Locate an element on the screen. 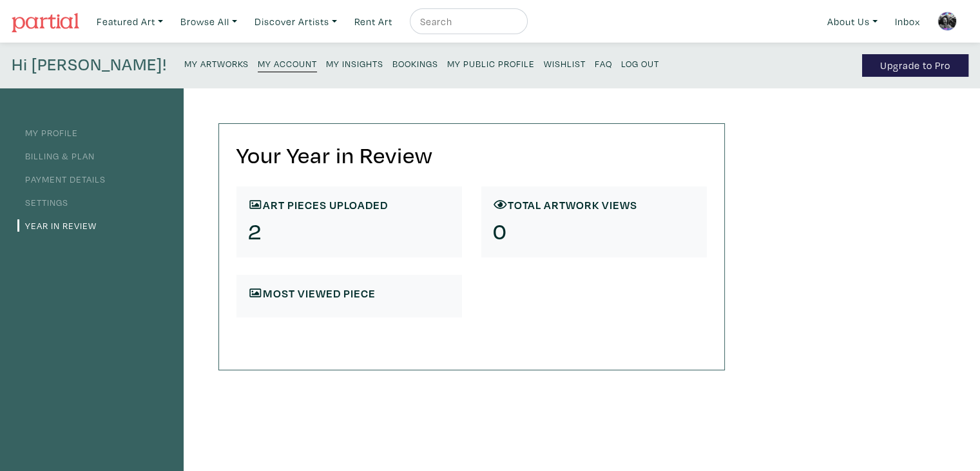 The width and height of the screenshot is (980, 471). a: Log Out is located at coordinates (640, 62).